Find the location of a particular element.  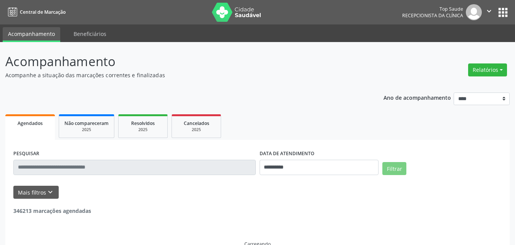

button: Mais filtroskeyboard_arrow_down is located at coordinates (36, 192).